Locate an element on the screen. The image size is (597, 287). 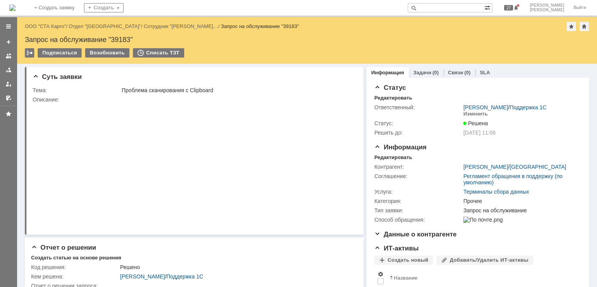
a: Перейти на домашнюю страницу is located at coordinates (12, 8).